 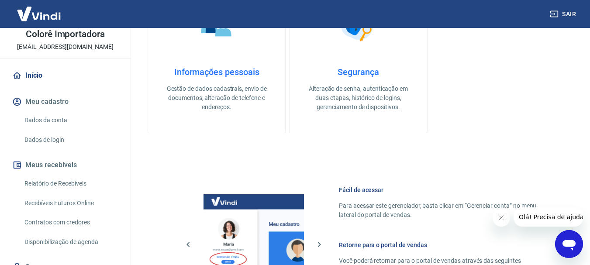 I want to click on a: Contratos com credores, so click(x=70, y=222).